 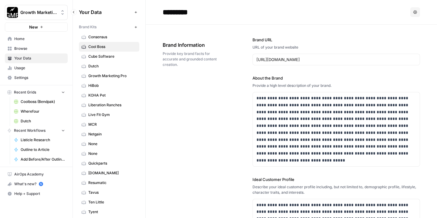 What do you see at coordinates (39, 159) in the screenshot?
I see `a: Add Before/After Outline to KB` at bounding box center [39, 159].